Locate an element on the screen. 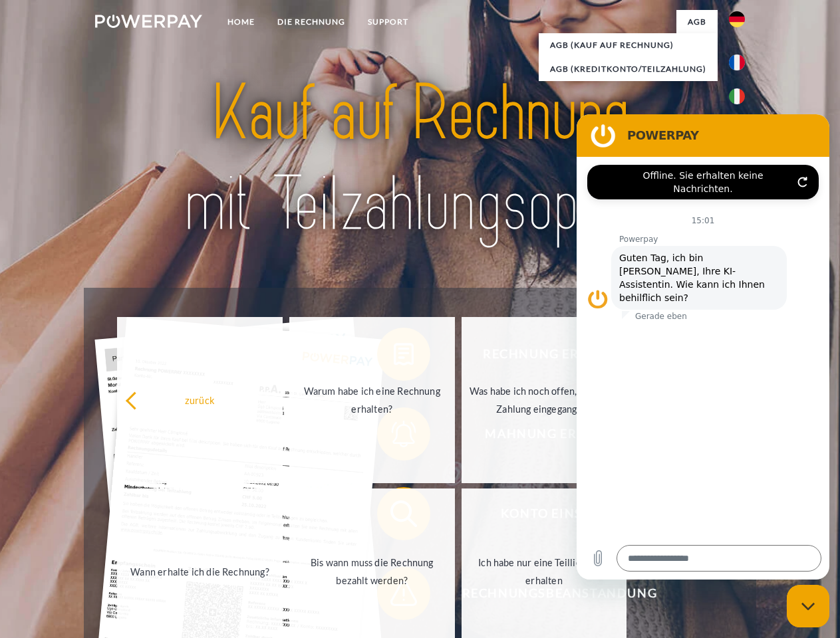 The image size is (840, 638). img: it is located at coordinates (737, 96).